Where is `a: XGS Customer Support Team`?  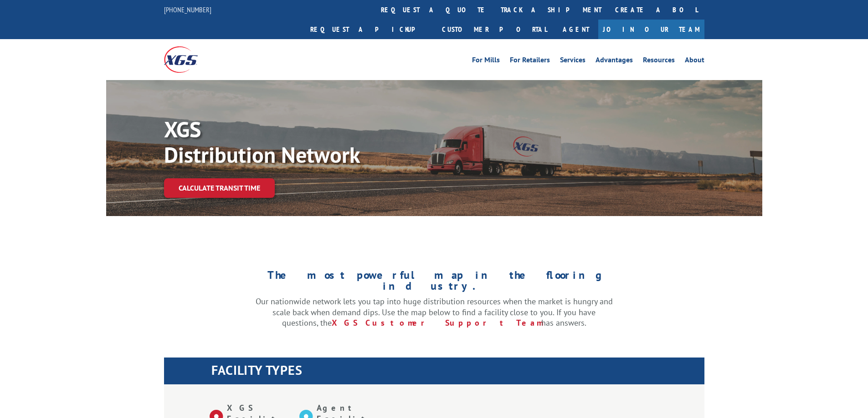 a: XGS Customer Support Team is located at coordinates (436, 323).